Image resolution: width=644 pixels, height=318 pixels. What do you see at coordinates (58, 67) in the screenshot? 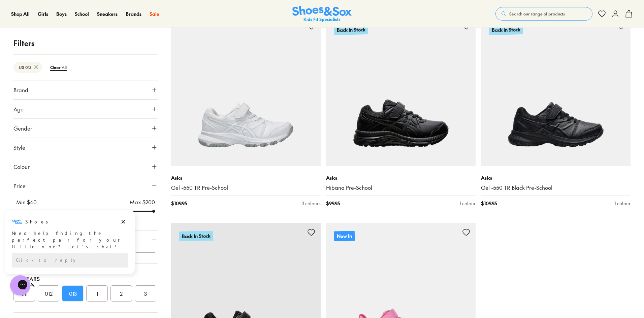
I see `btn: Clear All` at bounding box center [58, 67].